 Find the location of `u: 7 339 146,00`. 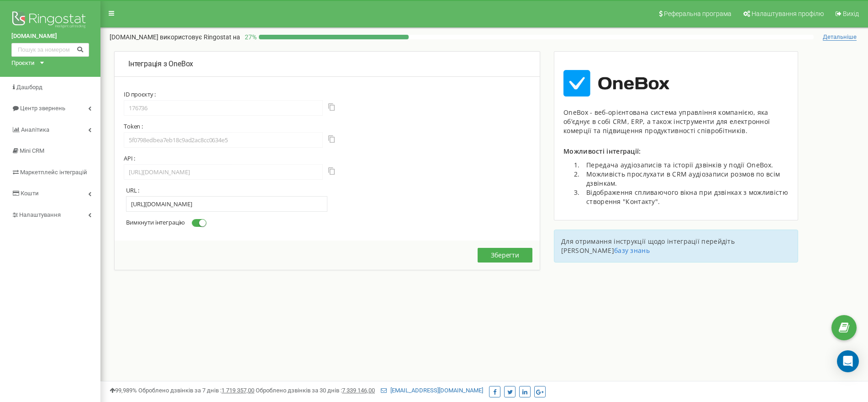

u: 7 339 146,00 is located at coordinates (359, 389).